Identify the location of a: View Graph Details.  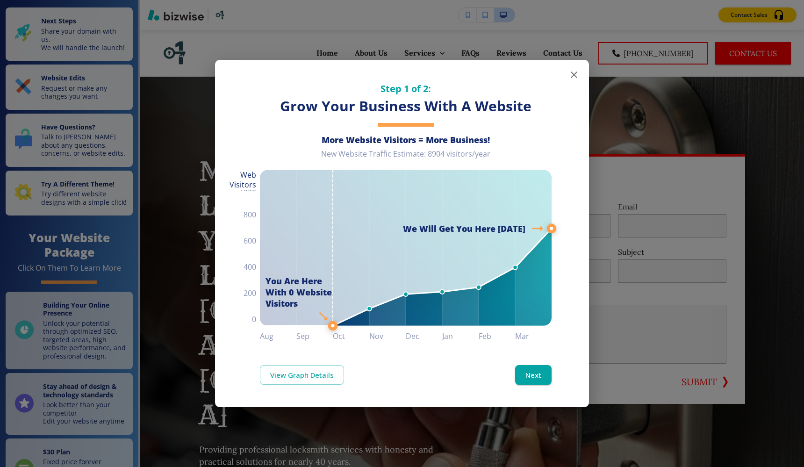
(302, 375).